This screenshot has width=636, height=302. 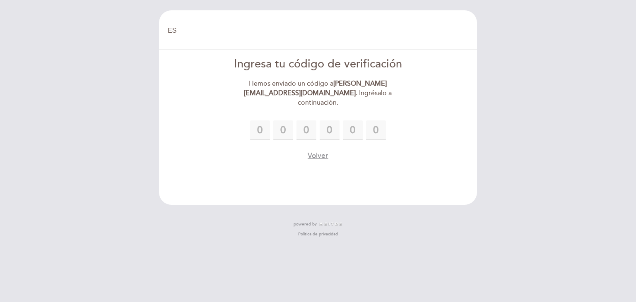 I want to click on a: Política de privacidad, so click(x=318, y=234).